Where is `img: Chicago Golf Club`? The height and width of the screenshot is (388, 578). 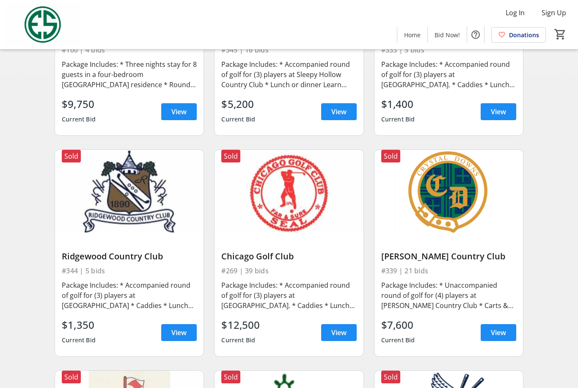 img: Chicago Golf Club is located at coordinates (289, 192).